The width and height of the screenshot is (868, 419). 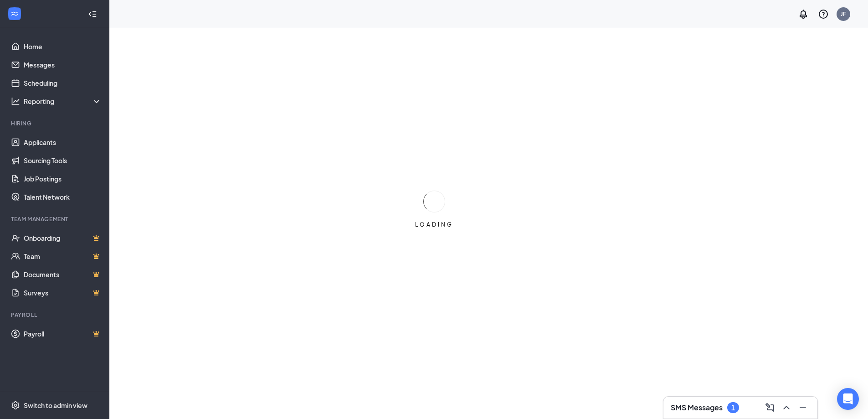 I want to click on a: Applicants, so click(x=62, y=142).